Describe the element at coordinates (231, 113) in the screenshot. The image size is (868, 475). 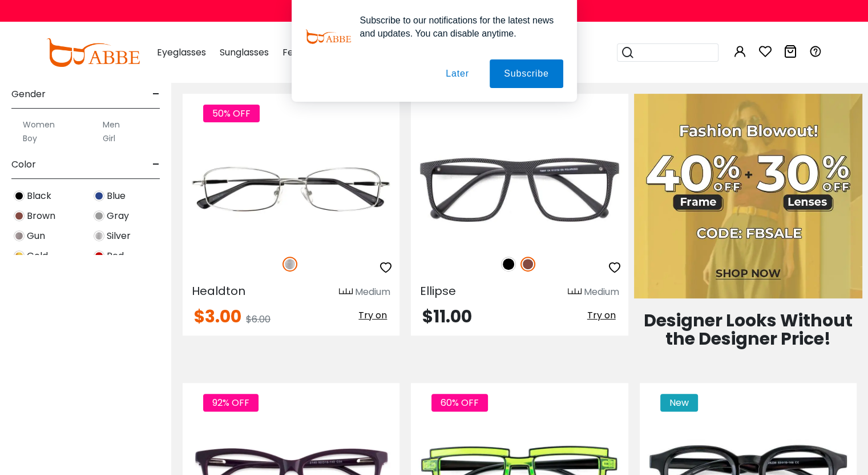
I see `span: 50% OFF` at that location.